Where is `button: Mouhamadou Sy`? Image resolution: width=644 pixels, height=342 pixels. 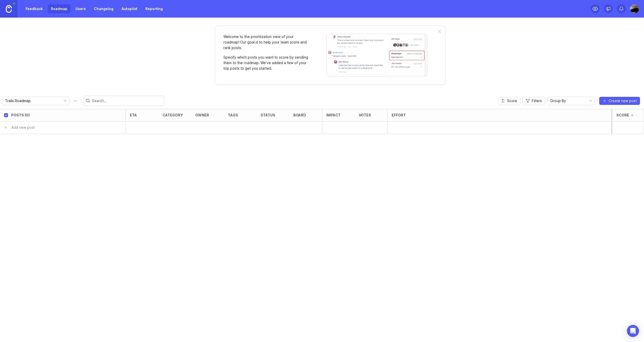
button: Mouhamadou Sy is located at coordinates (634, 9).